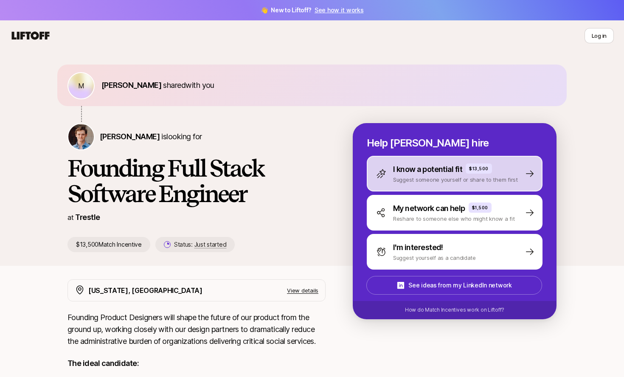  I want to click on p: I know a potential fit, so click(427, 169).